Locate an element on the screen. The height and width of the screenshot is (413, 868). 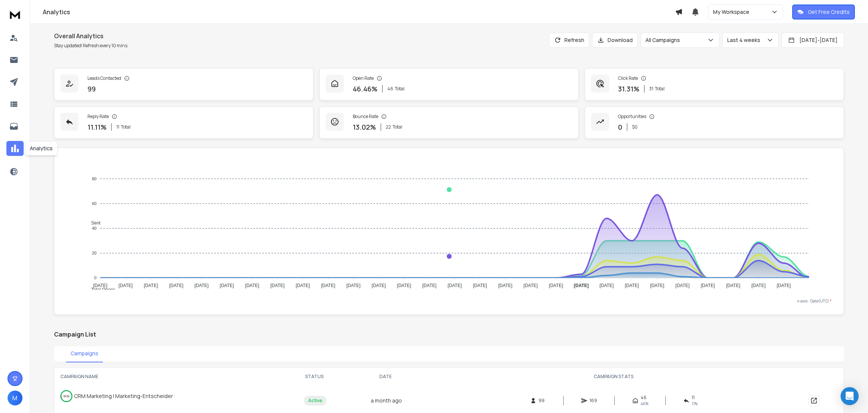
p: Click Rate is located at coordinates (628, 78).